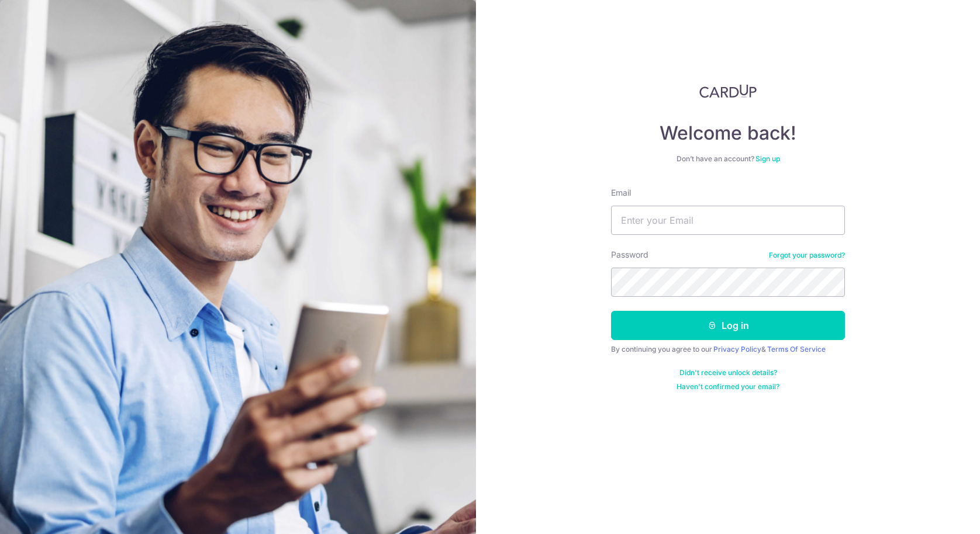 The height and width of the screenshot is (534, 980). Describe the element at coordinates (728, 349) in the screenshot. I see `div: By continuing you agree to our &` at that location.